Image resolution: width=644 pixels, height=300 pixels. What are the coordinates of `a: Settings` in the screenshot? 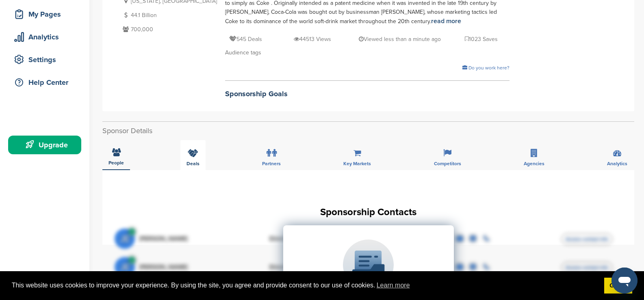 It's located at (45, 60).